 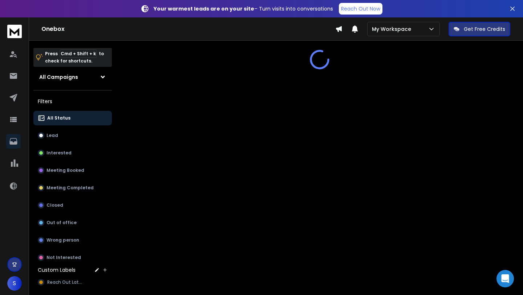 What do you see at coordinates (73, 223) in the screenshot?
I see `button: Out of office` at bounding box center [73, 223].